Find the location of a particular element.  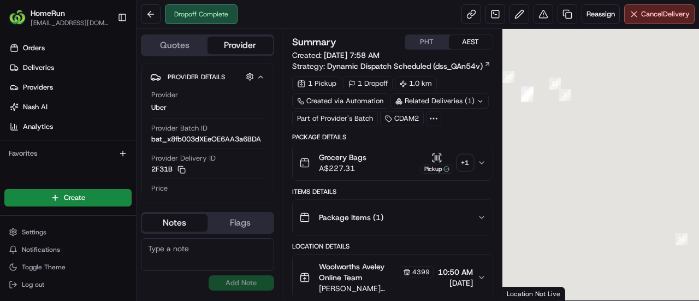

button: HomeRun is located at coordinates (48, 13).